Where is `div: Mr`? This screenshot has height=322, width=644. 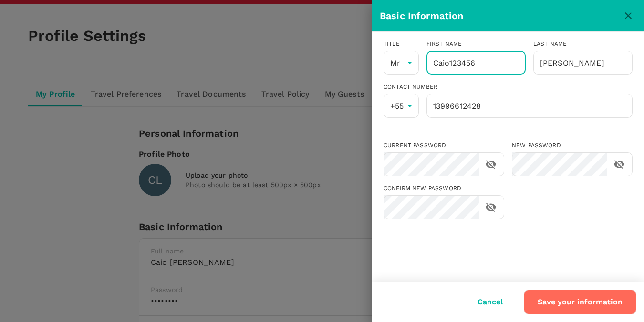 div: Mr is located at coordinates (401, 63).